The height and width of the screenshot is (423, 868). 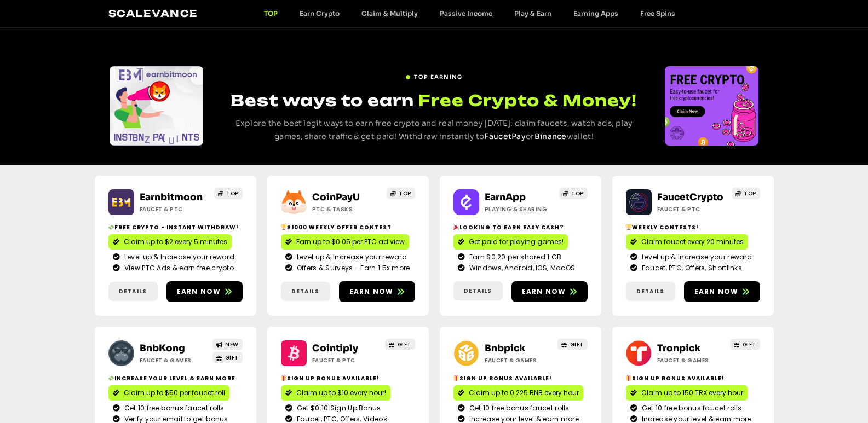 What do you see at coordinates (319, 13) in the screenshot?
I see `a: Earn Crypto` at bounding box center [319, 13].